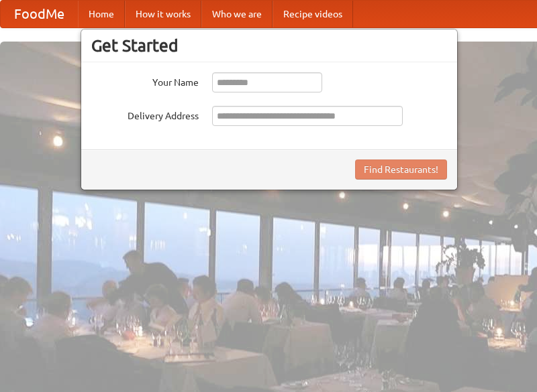 Image resolution: width=537 pixels, height=392 pixels. Describe the element at coordinates (145, 81) in the screenshot. I see `label: Your Name` at that location.